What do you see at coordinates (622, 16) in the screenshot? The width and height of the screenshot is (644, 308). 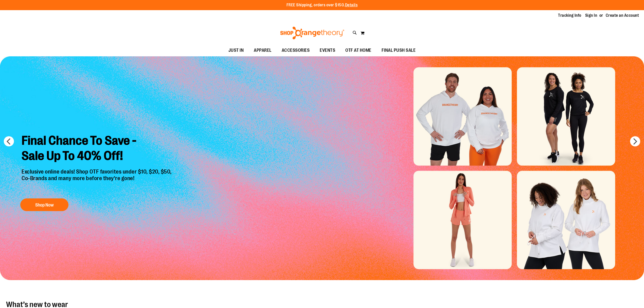 I see `a: Create an Account` at bounding box center [622, 16].